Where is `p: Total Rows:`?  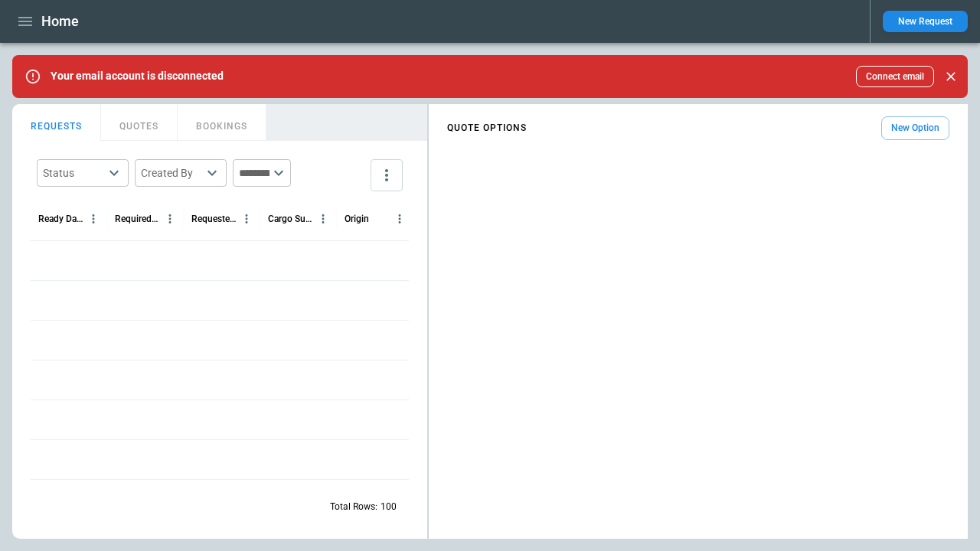
p: Total Rows: is located at coordinates (354, 507).